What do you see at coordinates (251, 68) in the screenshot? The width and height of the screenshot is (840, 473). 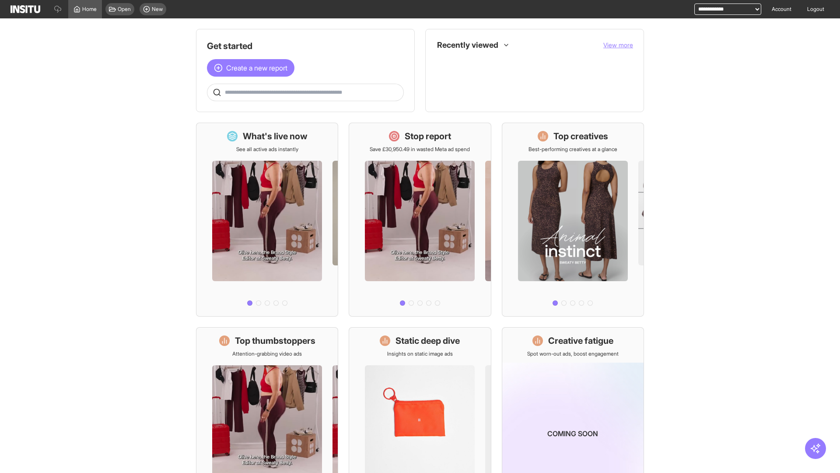 I see `button: Create a new report` at bounding box center [251, 68].